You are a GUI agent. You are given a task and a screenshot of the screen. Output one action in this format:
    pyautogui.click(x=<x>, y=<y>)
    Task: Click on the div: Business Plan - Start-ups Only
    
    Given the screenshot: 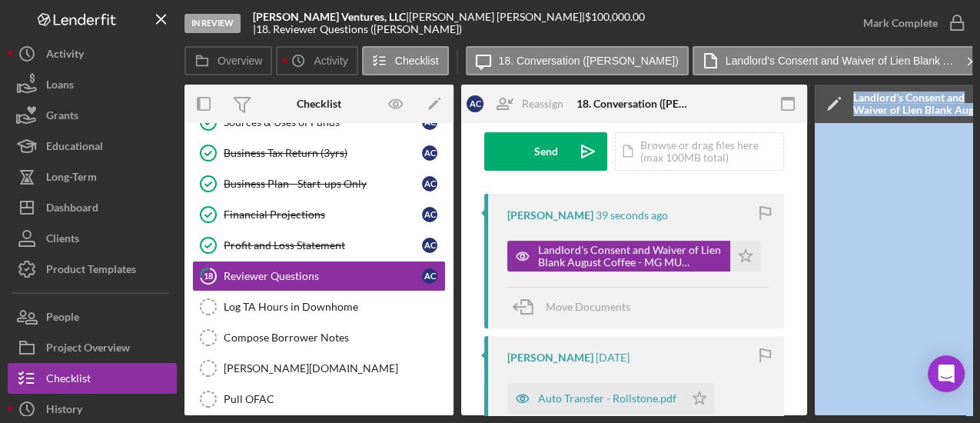 What is the action you would take?
    pyautogui.click(x=323, y=184)
    